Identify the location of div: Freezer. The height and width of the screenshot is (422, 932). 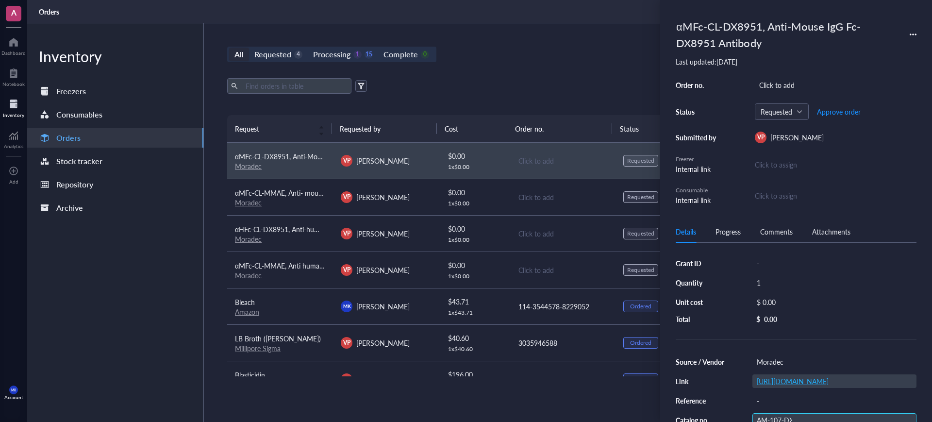
(697, 159).